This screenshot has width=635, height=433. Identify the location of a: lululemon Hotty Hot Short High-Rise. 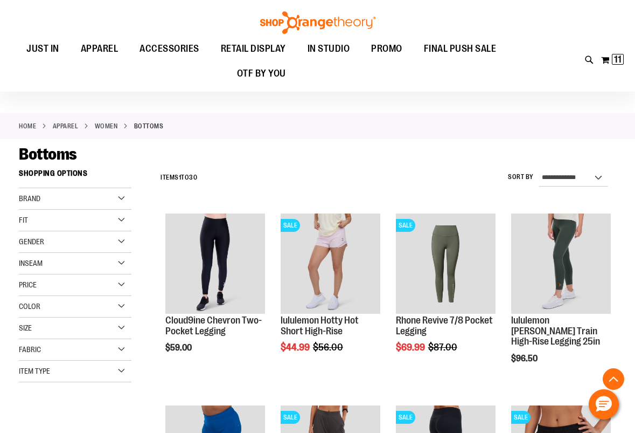
(320, 326).